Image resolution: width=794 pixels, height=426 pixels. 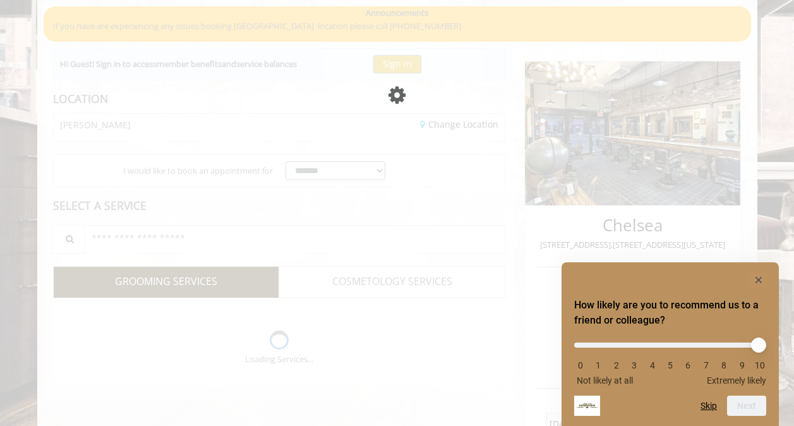 I want to click on li: 1, so click(x=598, y=365).